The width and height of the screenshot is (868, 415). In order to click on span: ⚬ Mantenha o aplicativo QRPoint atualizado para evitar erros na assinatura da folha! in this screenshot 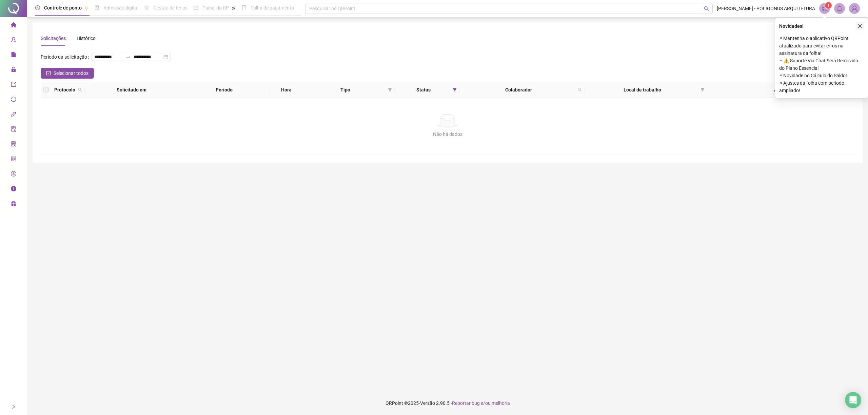, I will do `click(821, 46)`.